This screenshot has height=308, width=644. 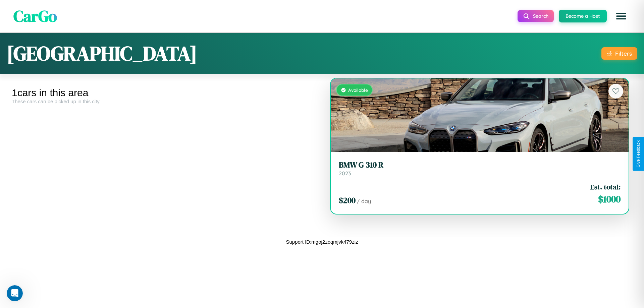 What do you see at coordinates (322, 242) in the screenshot?
I see `p: Support ID: mgoj2zoqmjvk479ziz` at bounding box center [322, 242].